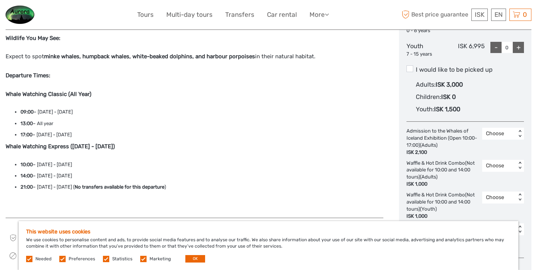 This screenshot has width=537, height=270. I want to click on div: Youth, so click(426, 50).